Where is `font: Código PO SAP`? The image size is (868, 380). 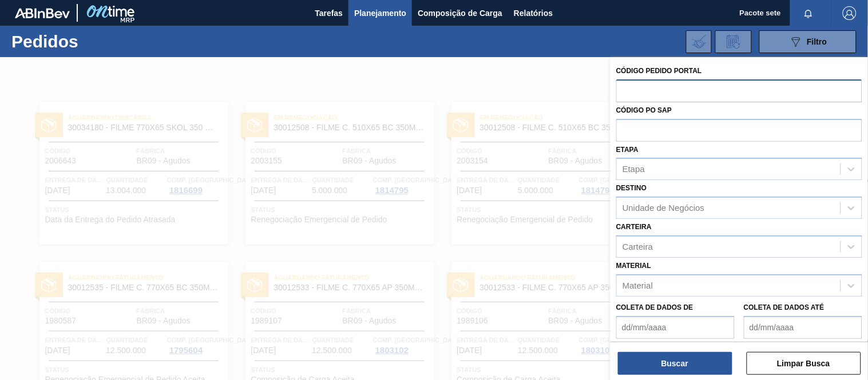 font: Código PO SAP is located at coordinates (644, 110).